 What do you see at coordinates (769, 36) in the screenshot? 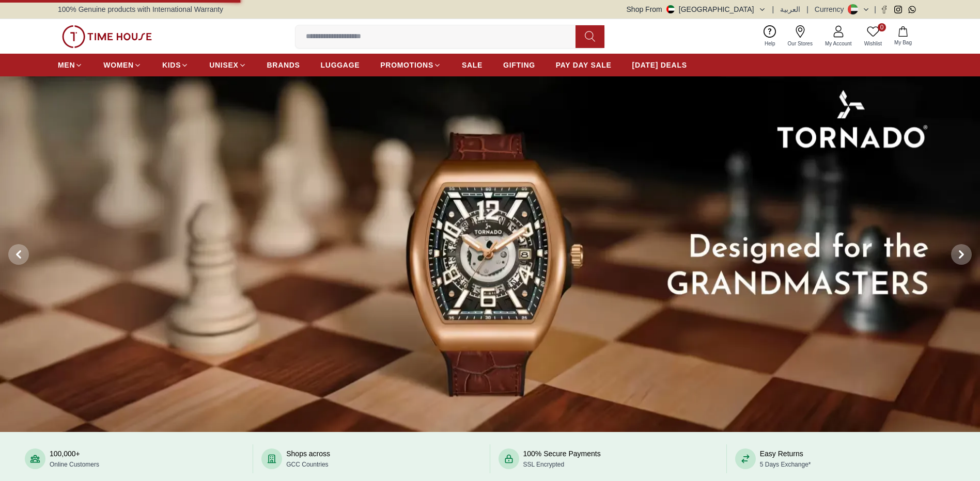
I see `a: Help` at bounding box center [769, 36].